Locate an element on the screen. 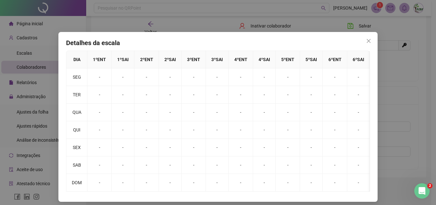  td: SAB is located at coordinates (77, 165).